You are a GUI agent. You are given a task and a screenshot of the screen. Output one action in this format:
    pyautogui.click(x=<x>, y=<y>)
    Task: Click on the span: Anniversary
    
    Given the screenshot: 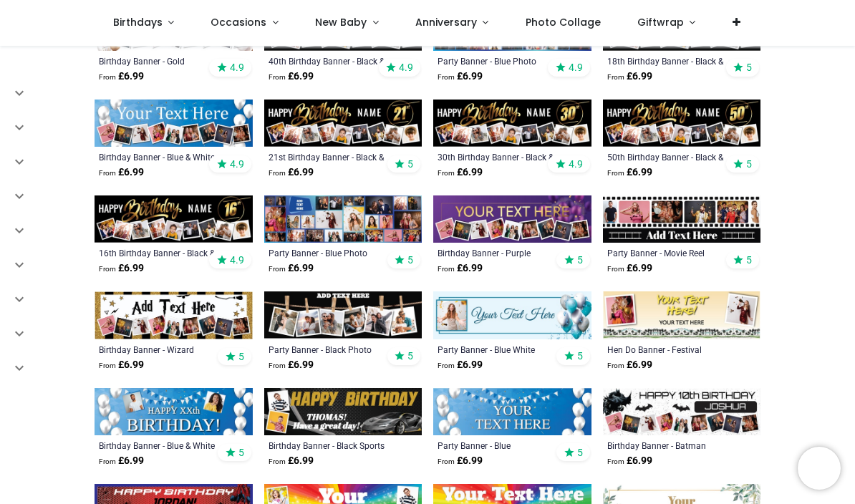 What is the action you would take?
    pyautogui.click(x=446, y=22)
    